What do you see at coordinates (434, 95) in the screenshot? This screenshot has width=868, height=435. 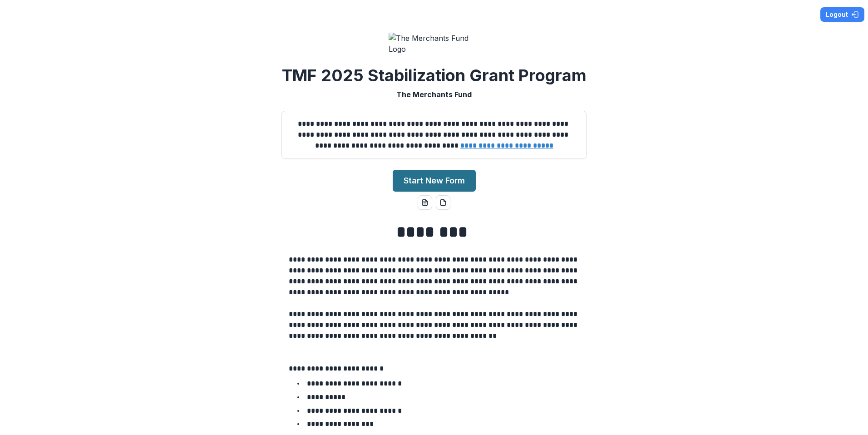 I see `p: The Merchants Fund` at bounding box center [434, 95].